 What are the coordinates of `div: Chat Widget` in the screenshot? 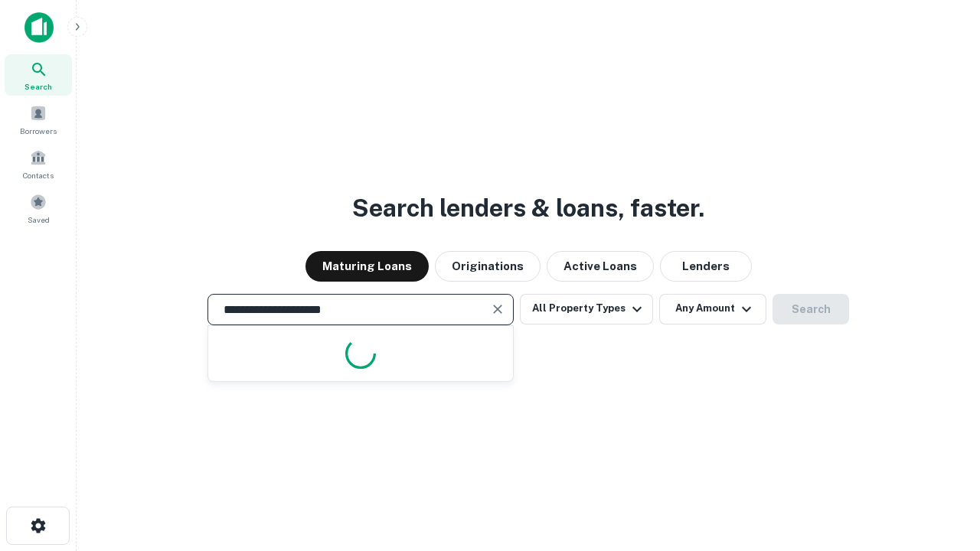 It's located at (942, 465).